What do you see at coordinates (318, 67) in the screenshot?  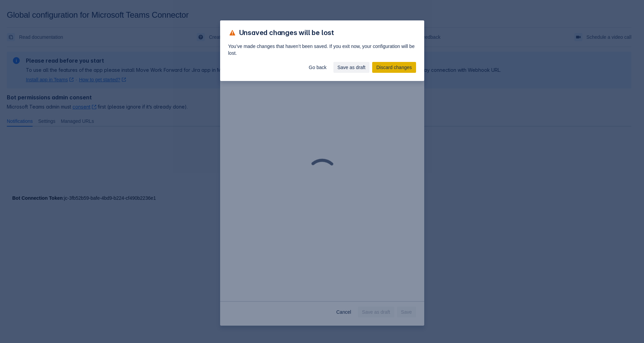 I see `button: Go back` at bounding box center [318, 67].